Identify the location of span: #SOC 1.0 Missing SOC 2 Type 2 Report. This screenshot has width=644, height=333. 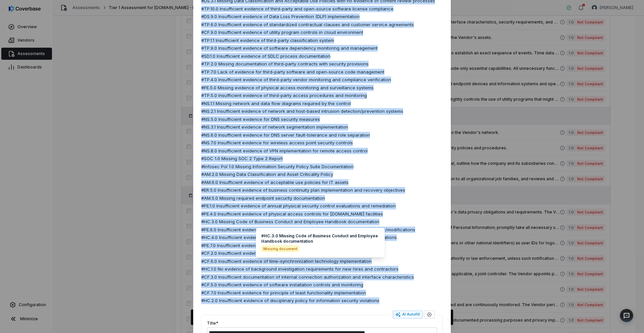
(242, 159).